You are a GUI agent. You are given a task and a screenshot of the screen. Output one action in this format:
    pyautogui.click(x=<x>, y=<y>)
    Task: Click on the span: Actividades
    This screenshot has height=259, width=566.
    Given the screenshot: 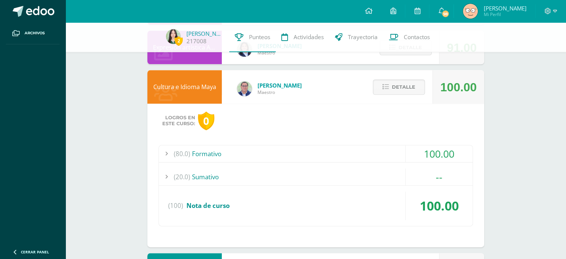 What is the action you would take?
    pyautogui.click(x=309, y=37)
    